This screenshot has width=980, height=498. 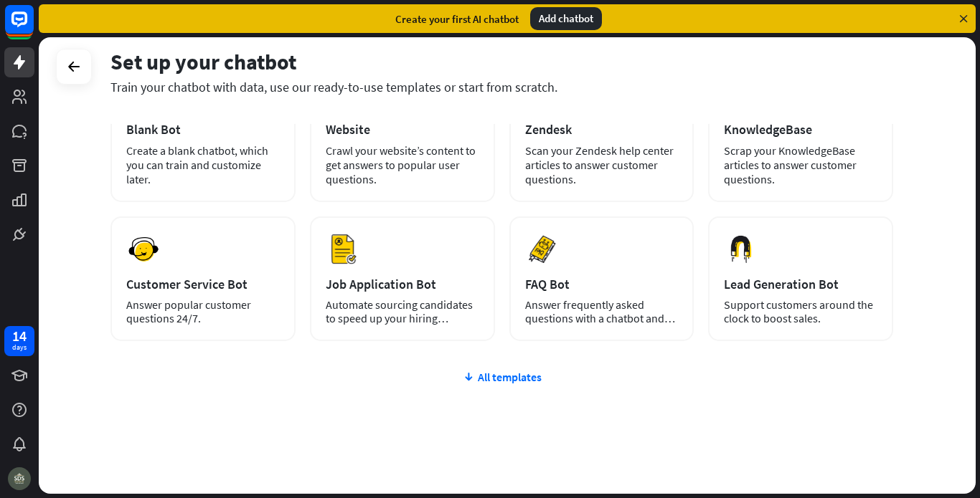 What do you see at coordinates (402, 129) in the screenshot?
I see `div: Website` at bounding box center [402, 129].